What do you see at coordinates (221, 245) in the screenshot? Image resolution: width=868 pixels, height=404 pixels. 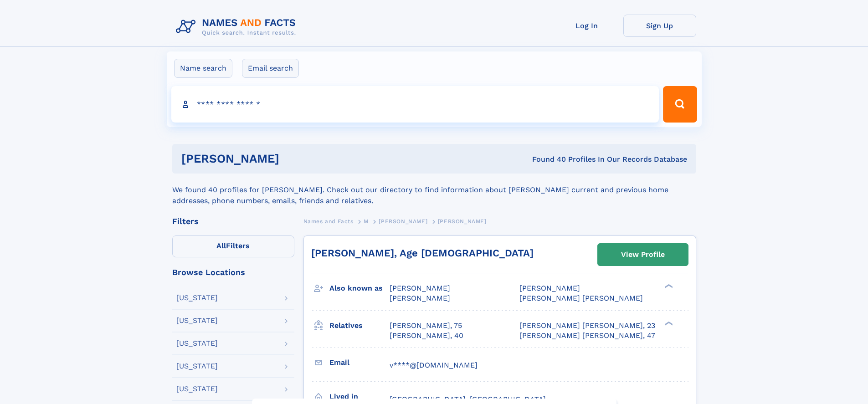 I see `span: All` at bounding box center [221, 245].